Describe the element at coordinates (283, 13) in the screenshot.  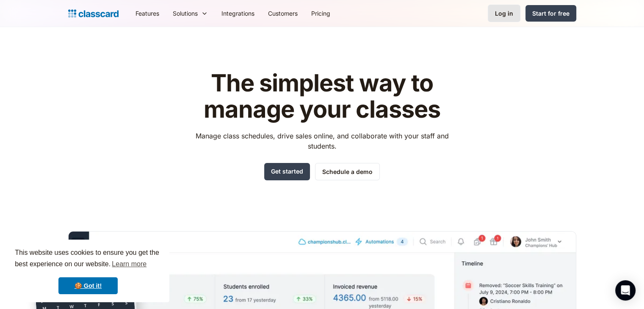
I see `a: Customers` at that location.